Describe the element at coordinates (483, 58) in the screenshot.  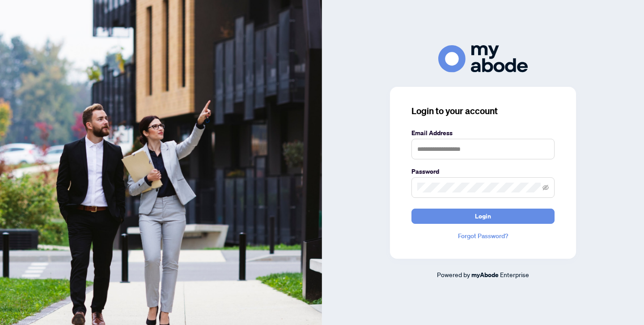
I see `img: ma-logo` at that location.